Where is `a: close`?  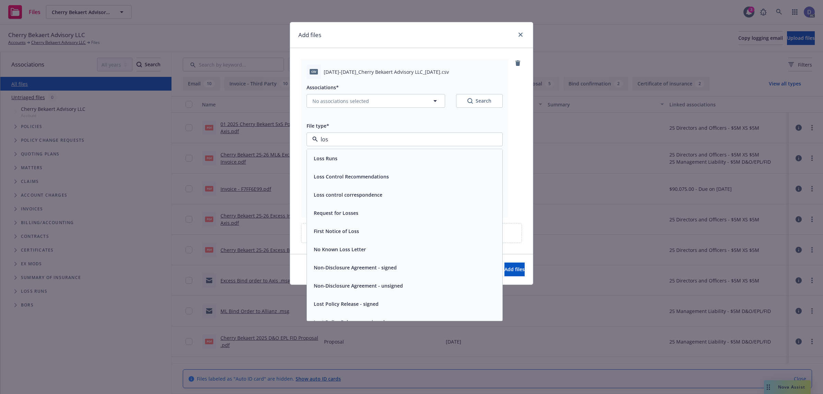
a: close is located at coordinates (521, 35).